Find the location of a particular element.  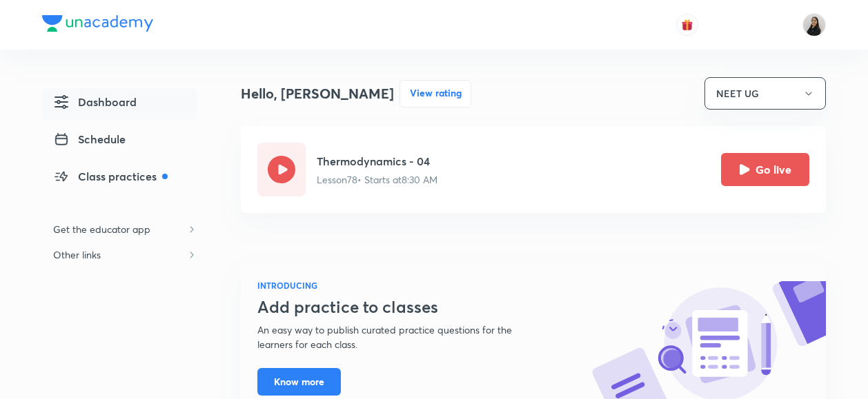

span: Dashboard is located at coordinates (94, 102).